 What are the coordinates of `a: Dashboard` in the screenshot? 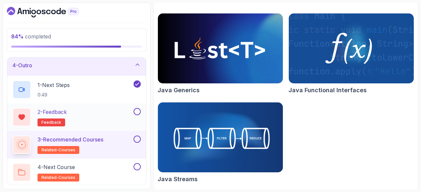 It's located at (50, 12).